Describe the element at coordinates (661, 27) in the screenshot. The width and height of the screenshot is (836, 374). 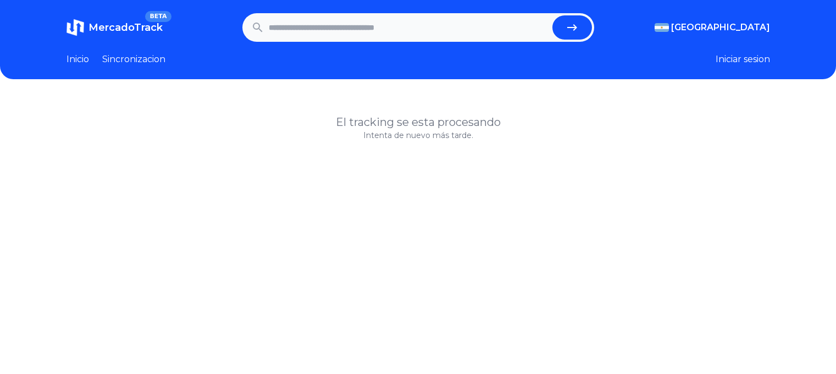
I see `img: Argentina` at that location.